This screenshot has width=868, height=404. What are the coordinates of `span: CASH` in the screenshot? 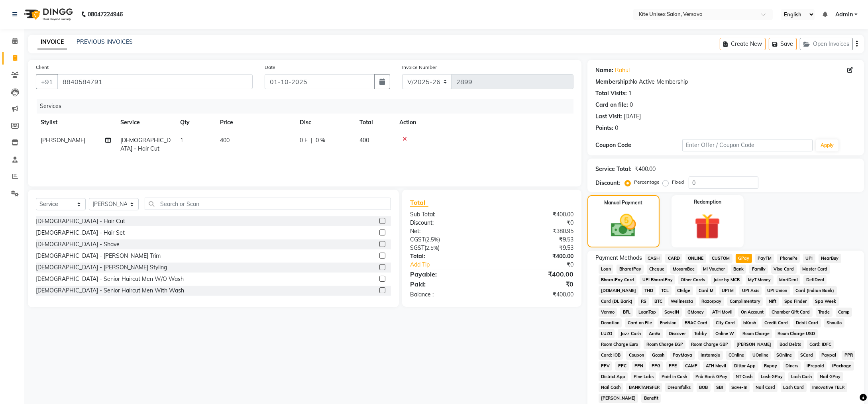 It's located at (654, 258).